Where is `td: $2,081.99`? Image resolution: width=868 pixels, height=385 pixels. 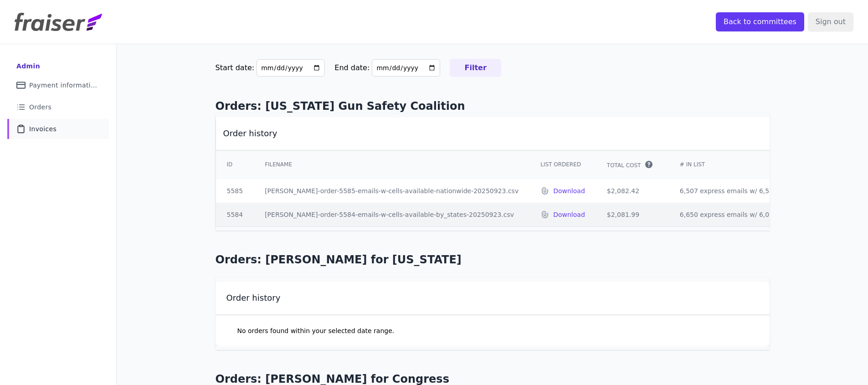 td: $2,081.99 is located at coordinates (632, 215).